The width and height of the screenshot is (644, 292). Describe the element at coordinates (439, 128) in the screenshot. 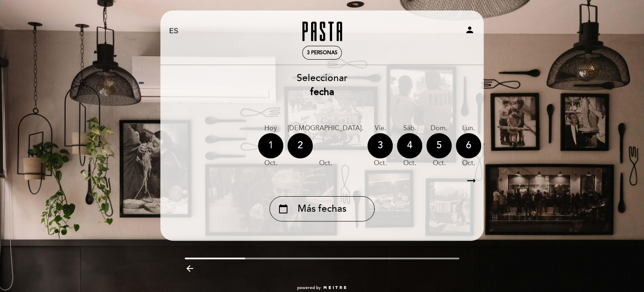

I see `div: dom.` at that location.